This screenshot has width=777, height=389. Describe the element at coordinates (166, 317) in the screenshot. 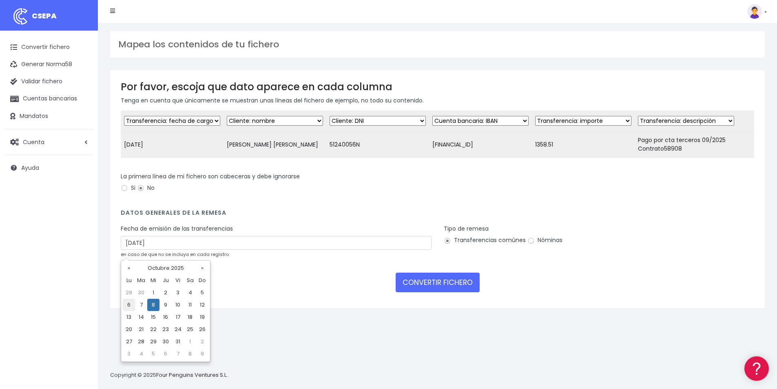

I see `td: 16` at that location.